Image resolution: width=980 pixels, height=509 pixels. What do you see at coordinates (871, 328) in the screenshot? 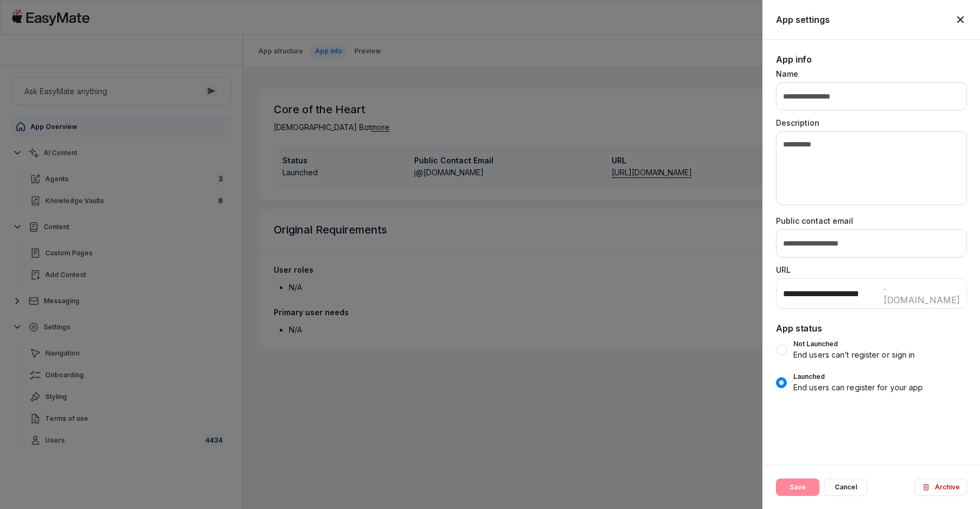
I see `p: App status` at bounding box center [871, 328].